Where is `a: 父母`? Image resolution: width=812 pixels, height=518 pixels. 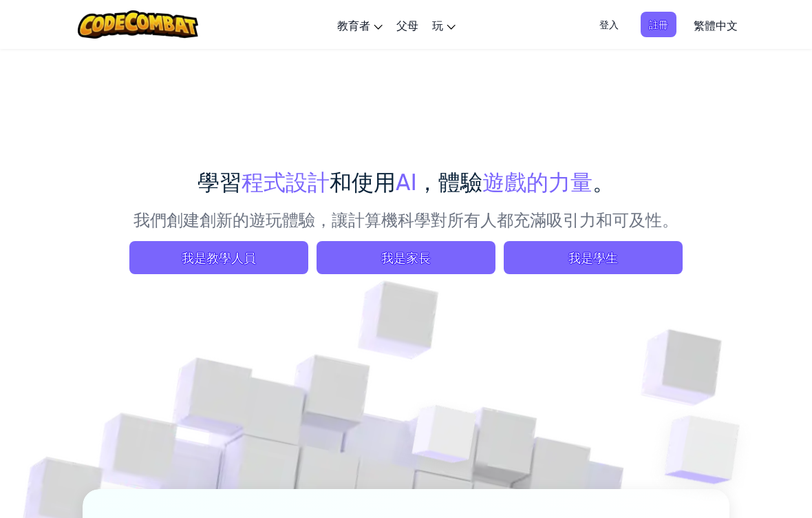
a: 父母 is located at coordinates (407, 25).